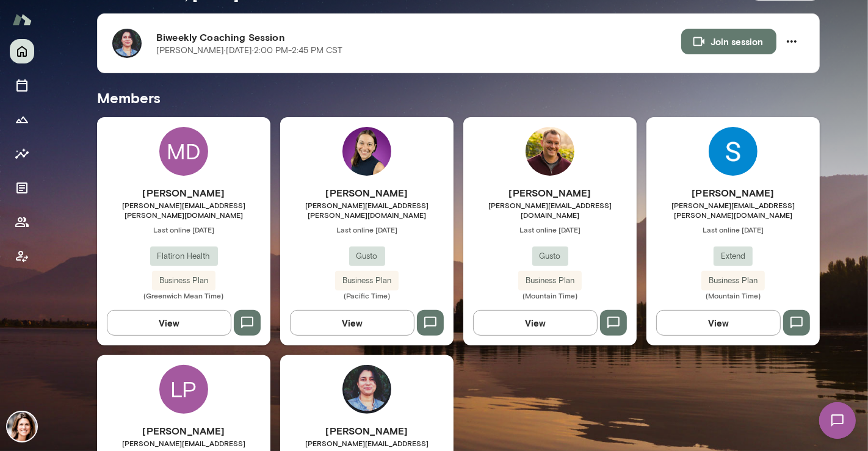 The width and height of the screenshot is (868, 451). What do you see at coordinates (367, 389) in the screenshot?
I see `img: Lorena Morel Diaz` at bounding box center [367, 389].